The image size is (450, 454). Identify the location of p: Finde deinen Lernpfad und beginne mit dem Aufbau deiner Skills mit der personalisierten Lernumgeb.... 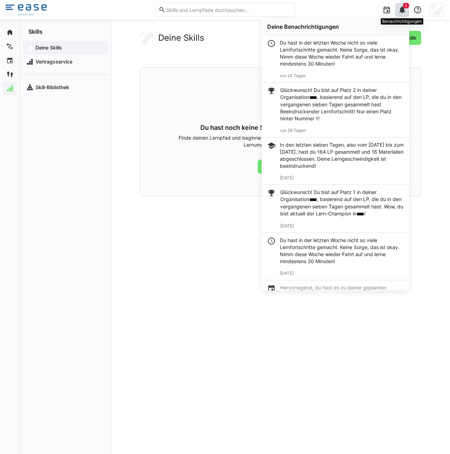
(280, 142).